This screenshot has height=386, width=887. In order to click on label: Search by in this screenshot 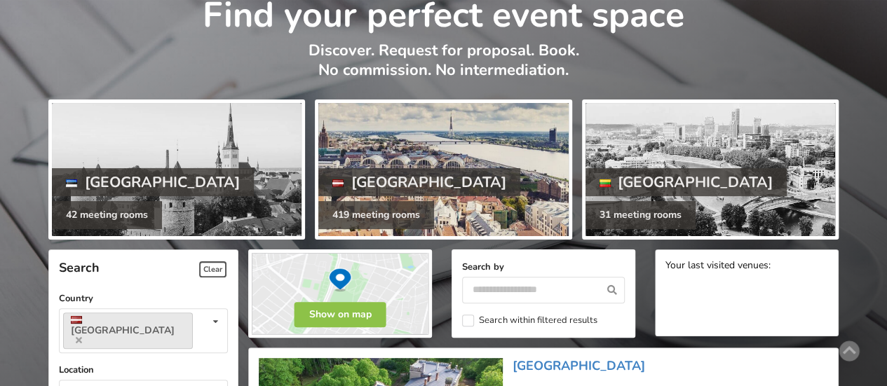, I will do `click(544, 267)`.